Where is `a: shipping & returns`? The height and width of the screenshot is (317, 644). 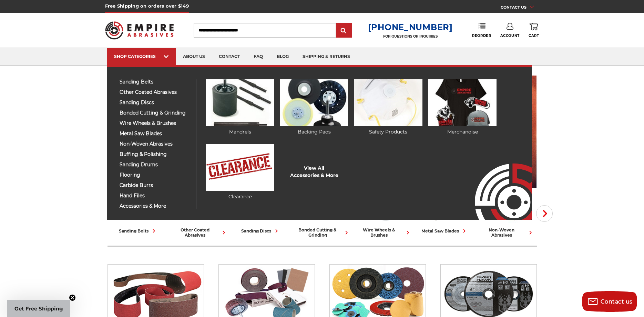
a: shipping & returns is located at coordinates (326, 56).